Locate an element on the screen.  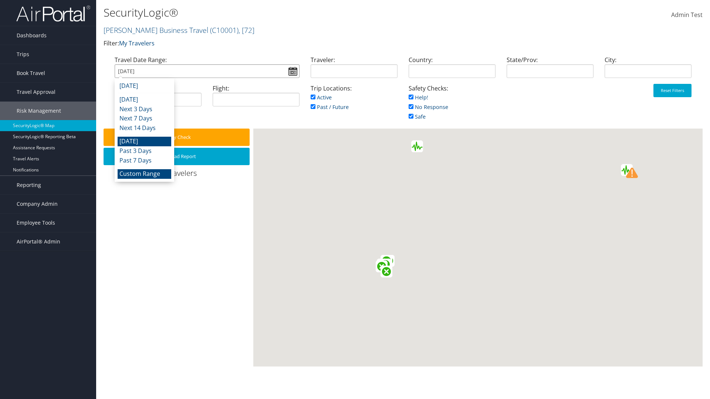
div: Air/Hotel/Rail: is located at coordinates (158, 98).